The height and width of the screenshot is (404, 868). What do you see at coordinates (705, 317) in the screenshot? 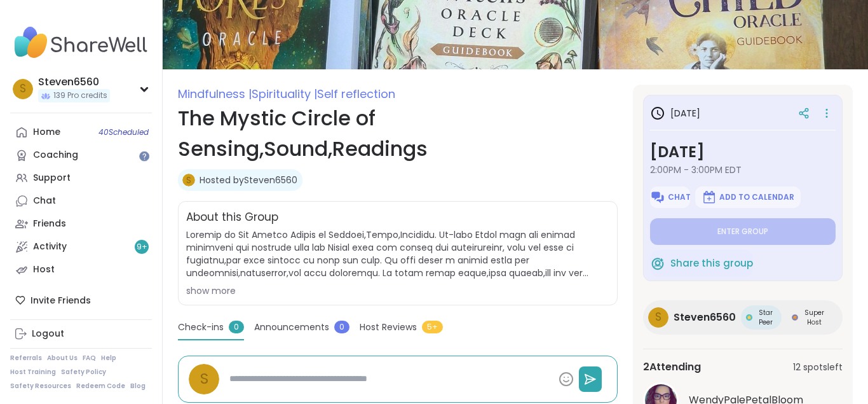
I see `span: Steven6560` at bounding box center [705, 317].